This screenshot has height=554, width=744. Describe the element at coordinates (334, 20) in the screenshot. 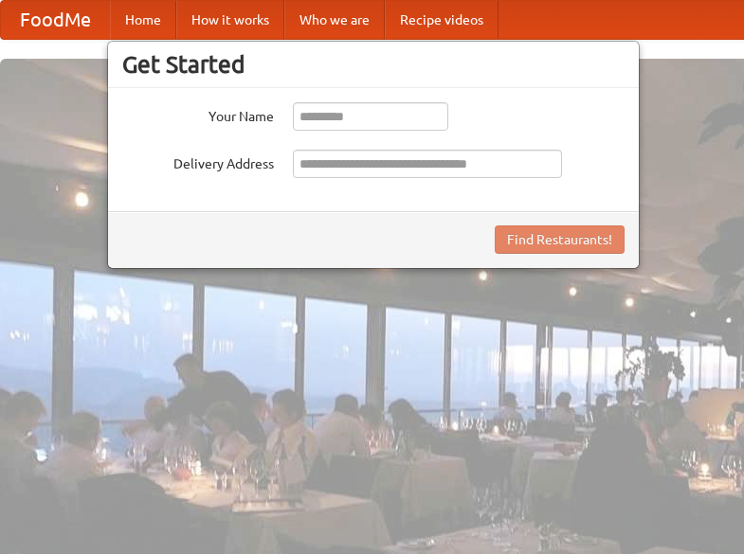

I see `a: Who we are` at that location.